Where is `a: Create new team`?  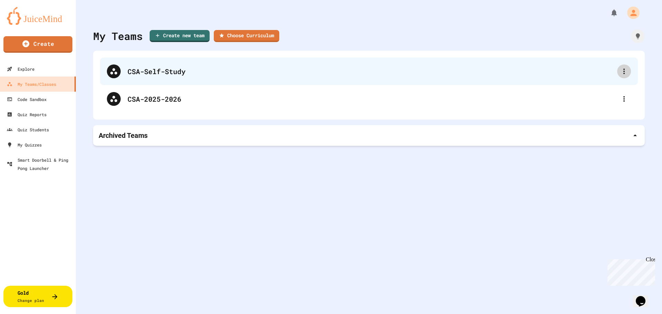 a: Create new team is located at coordinates (180, 36).